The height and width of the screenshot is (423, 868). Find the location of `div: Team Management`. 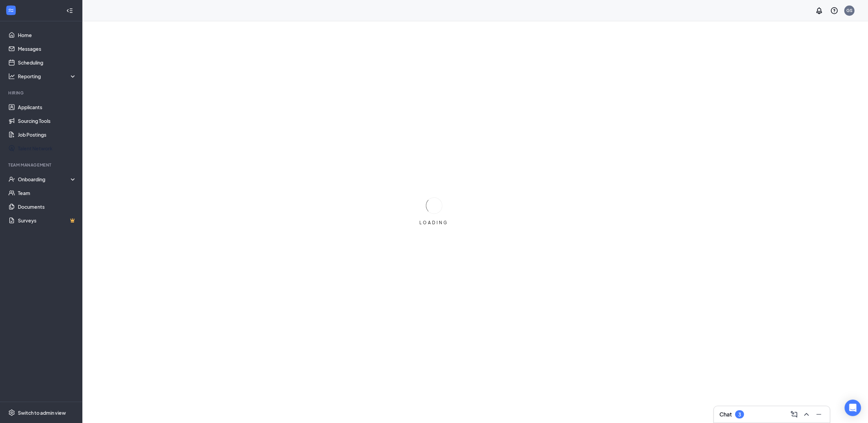

div: Team Management is located at coordinates (41, 165).